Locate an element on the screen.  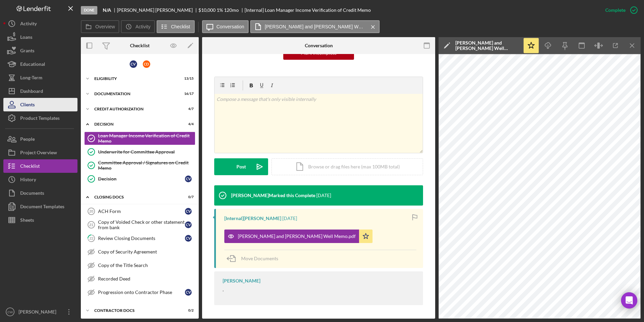
div: Open Intercom Messenger is located at coordinates (629, 300).